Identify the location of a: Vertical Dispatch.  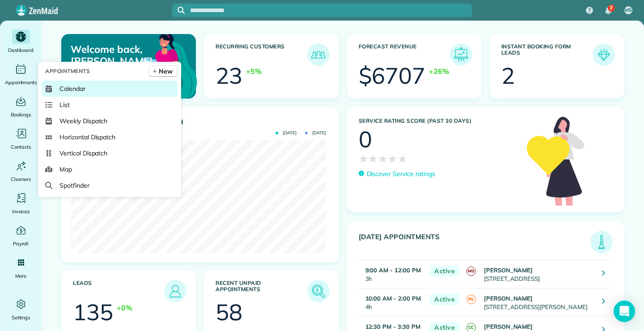
(110, 153).